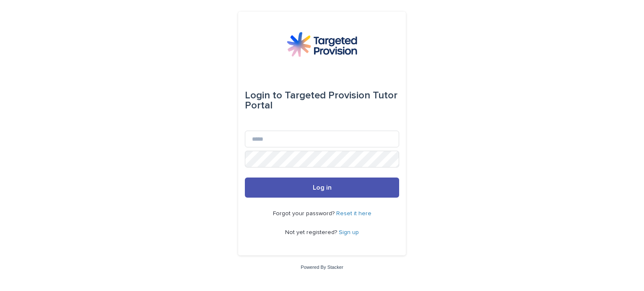 The image size is (644, 291). Describe the element at coordinates (349, 232) in the screenshot. I see `a: Sign up` at that location.